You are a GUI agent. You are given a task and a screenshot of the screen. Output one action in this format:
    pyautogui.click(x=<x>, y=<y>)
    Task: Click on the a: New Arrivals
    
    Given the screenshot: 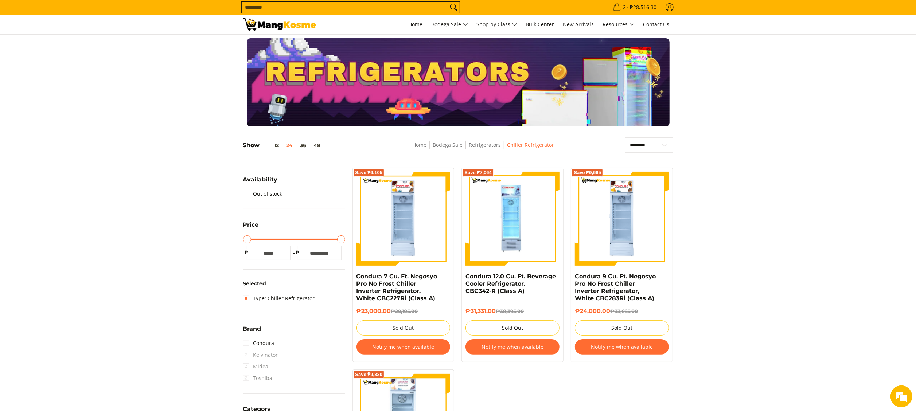 What is the action you would take?
    pyautogui.click(x=578, y=24)
    